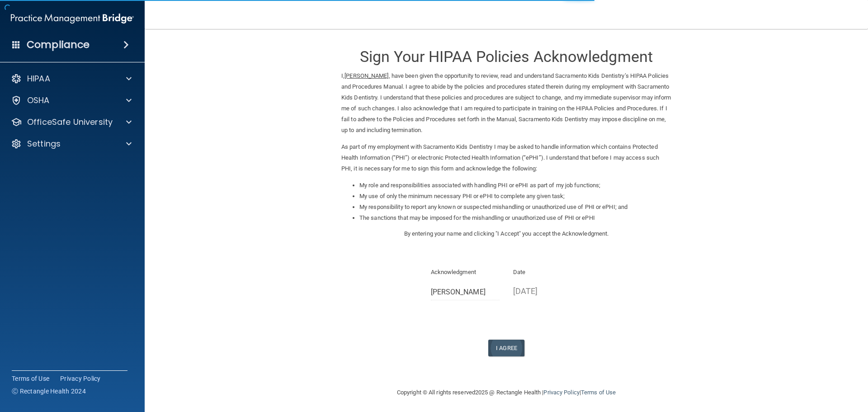 This screenshot has height=412, width=868. I want to click on a: OSHA, so click(71, 101).